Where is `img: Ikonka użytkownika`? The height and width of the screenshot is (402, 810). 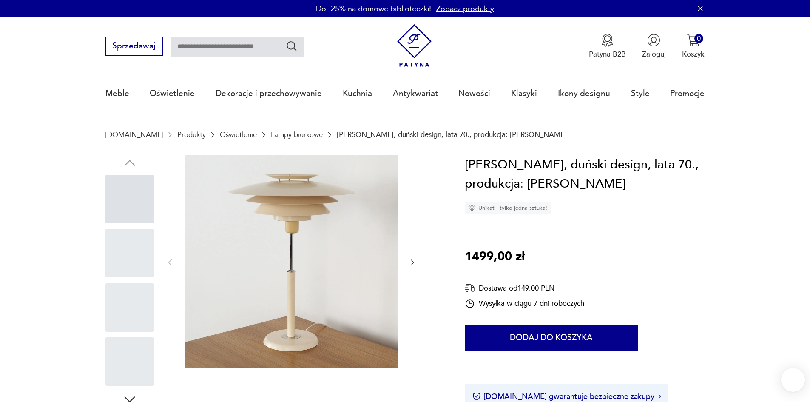 img: Ikonka użytkownika is located at coordinates (654, 40).